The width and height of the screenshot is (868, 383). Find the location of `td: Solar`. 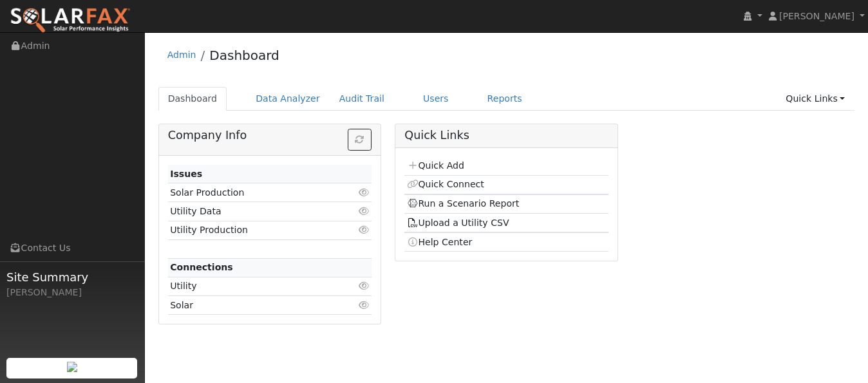

td: Solar is located at coordinates (253, 305).